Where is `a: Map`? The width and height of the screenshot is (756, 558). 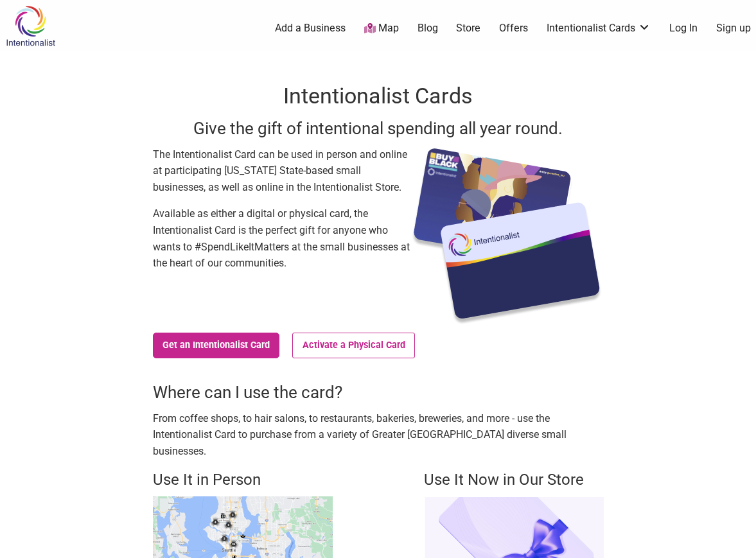
a: Map is located at coordinates (381, 29).